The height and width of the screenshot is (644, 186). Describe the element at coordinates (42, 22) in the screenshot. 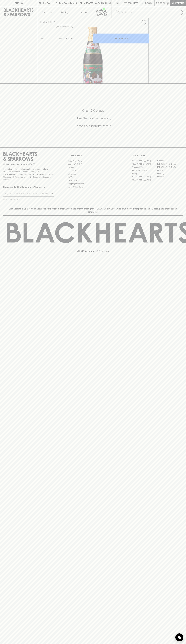

I see `a: HOME` at that location.